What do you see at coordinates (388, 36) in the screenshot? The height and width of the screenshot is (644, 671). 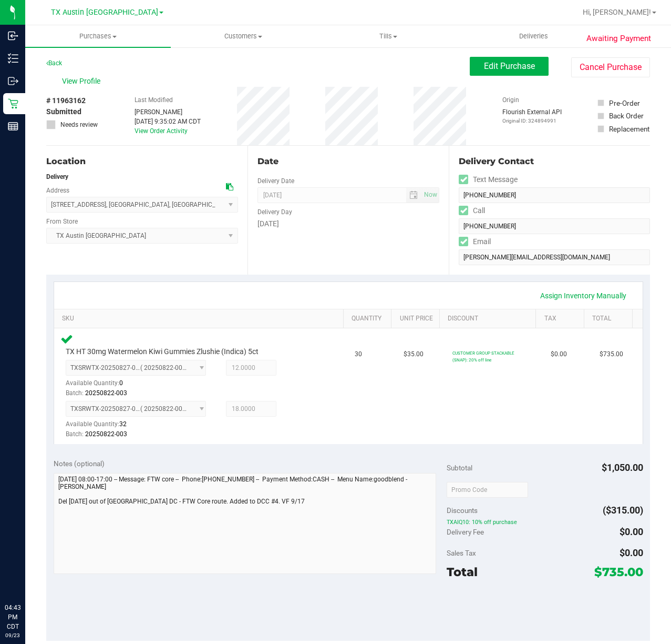 I see `span: Tills` at bounding box center [388, 36].